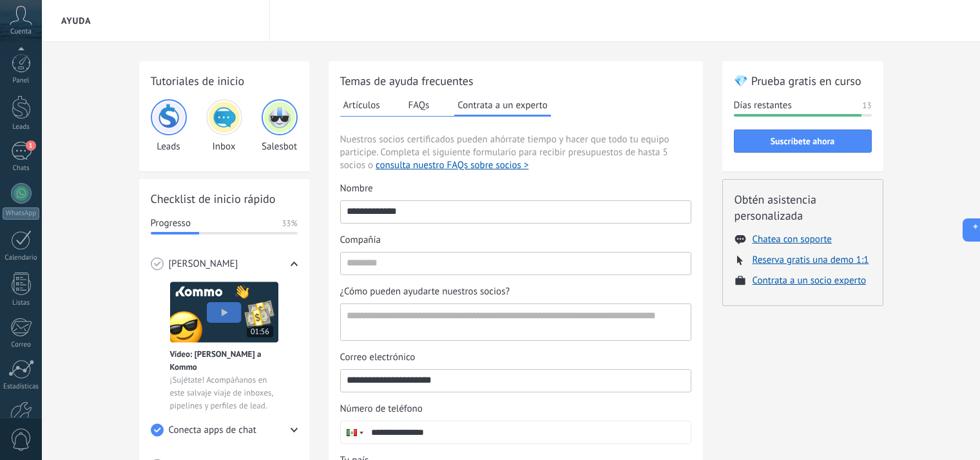 The height and width of the screenshot is (460, 980). I want to click on button: FAQs, so click(419, 105).